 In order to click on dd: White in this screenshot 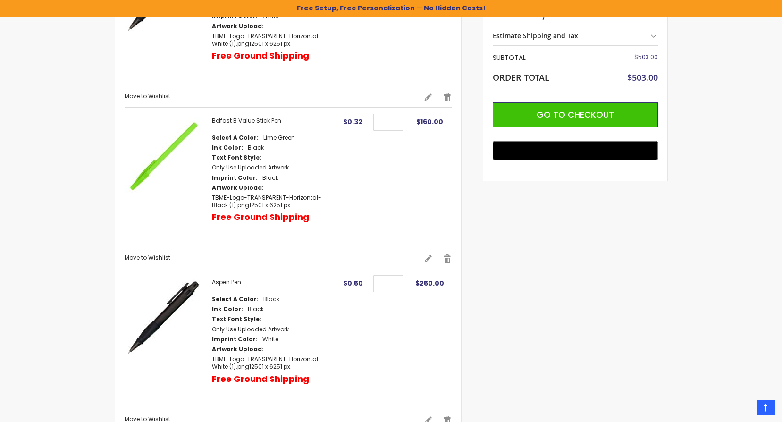, I will do `click(270, 339)`.